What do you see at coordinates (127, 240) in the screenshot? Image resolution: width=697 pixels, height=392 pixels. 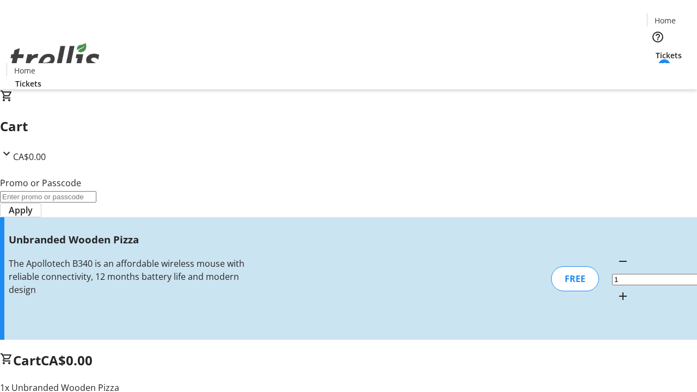 I see `h3: Unbranded Wooden Pizza` at bounding box center [127, 240].